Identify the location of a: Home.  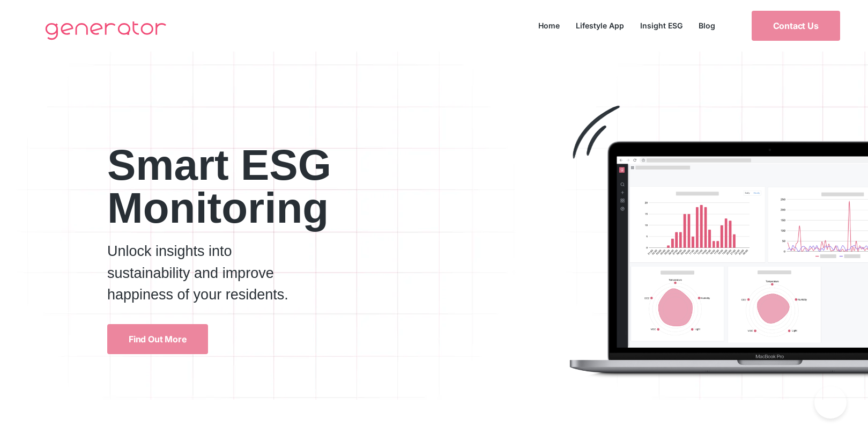
(549, 25).